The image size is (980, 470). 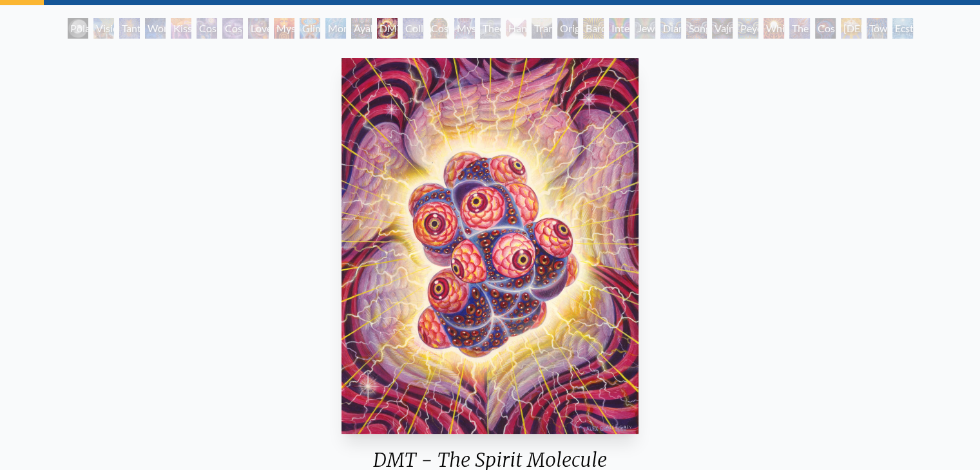 I want to click on img: DMT---The-Spirit-Molecule-2000-Alex-Grey-watermarked.jpg, so click(x=490, y=246).